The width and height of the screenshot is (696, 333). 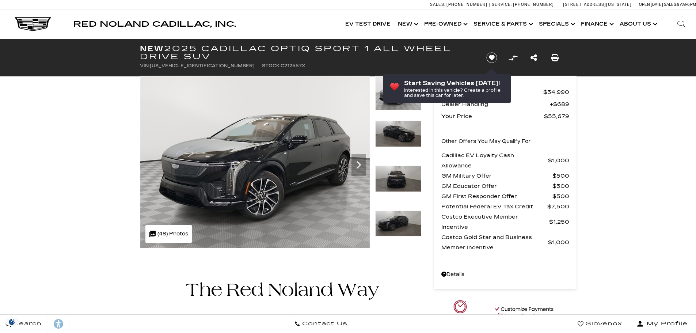 What do you see at coordinates (445, 24) in the screenshot?
I see `a: Pre-Owned` at bounding box center [445, 24].